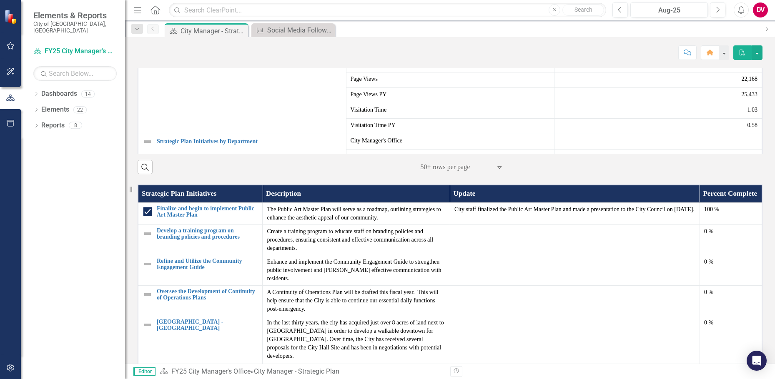 Image resolution: width=775 pixels, height=379 pixels. I want to click on a: Develop a training program on branding policies and procedures, so click(207, 234).